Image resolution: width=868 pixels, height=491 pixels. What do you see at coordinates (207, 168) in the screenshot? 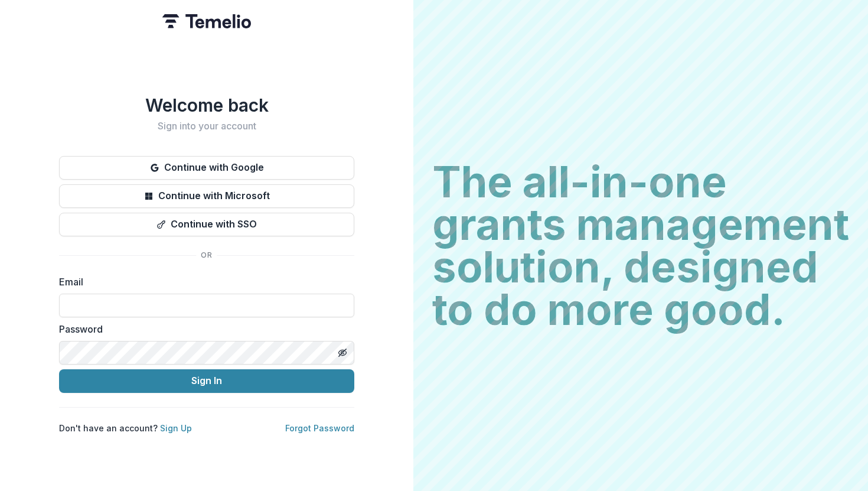
I see `button: Continue with Google` at bounding box center [207, 168].